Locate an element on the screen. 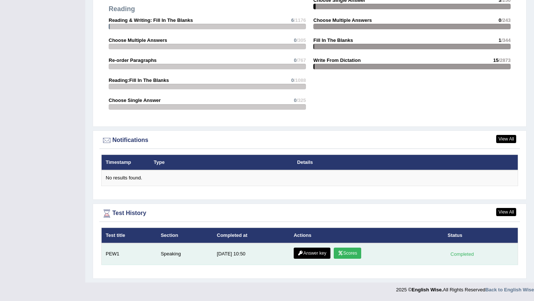 This screenshot has width=534, height=301. span: /767 is located at coordinates (301, 60).